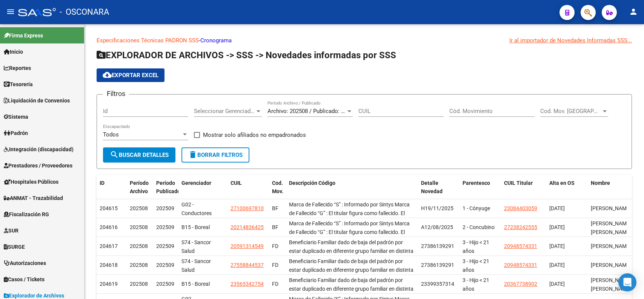 This screenshot has width=644, height=299. I want to click on div: Open Intercom Messenger, so click(627, 282).